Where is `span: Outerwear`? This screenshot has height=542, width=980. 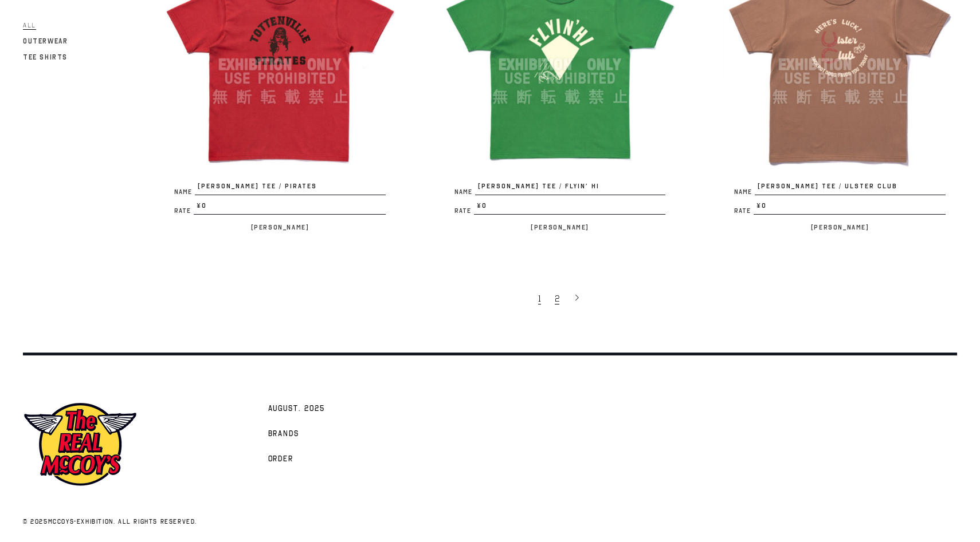 span: Outerwear is located at coordinates (45, 41).